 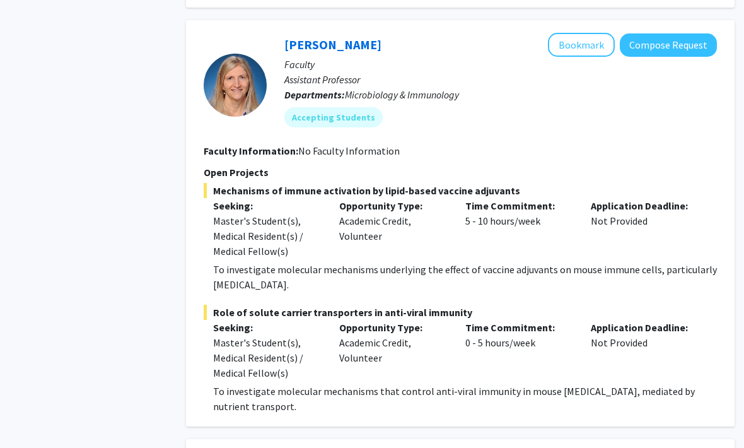 I want to click on button: Compose Request to Adriana Mantegazza, so click(x=669, y=45).